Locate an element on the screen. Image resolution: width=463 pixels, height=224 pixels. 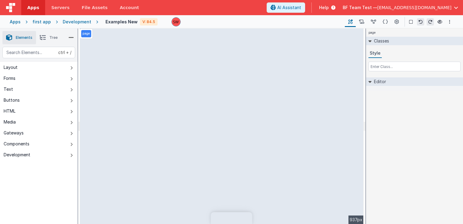
input: Search Elements... is located at coordinates (39, 52).